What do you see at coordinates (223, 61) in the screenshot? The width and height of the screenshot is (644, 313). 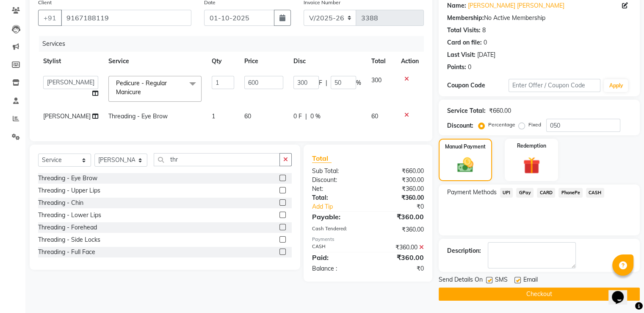 I see `th: Qty` at bounding box center [223, 61].